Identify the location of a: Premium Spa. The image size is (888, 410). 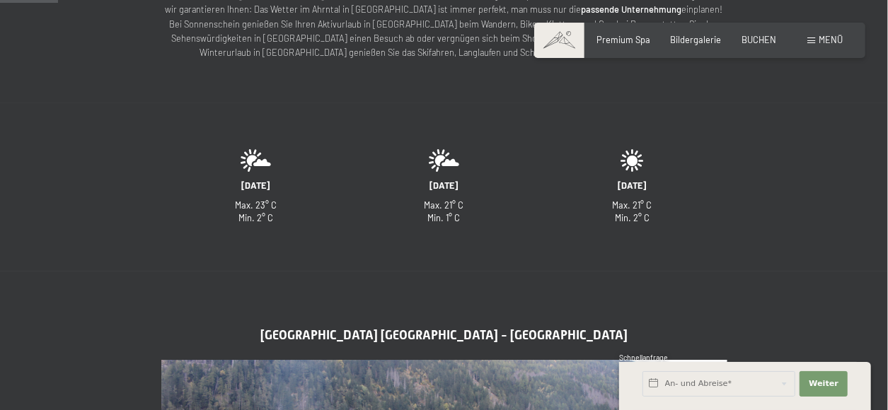
(624, 40).